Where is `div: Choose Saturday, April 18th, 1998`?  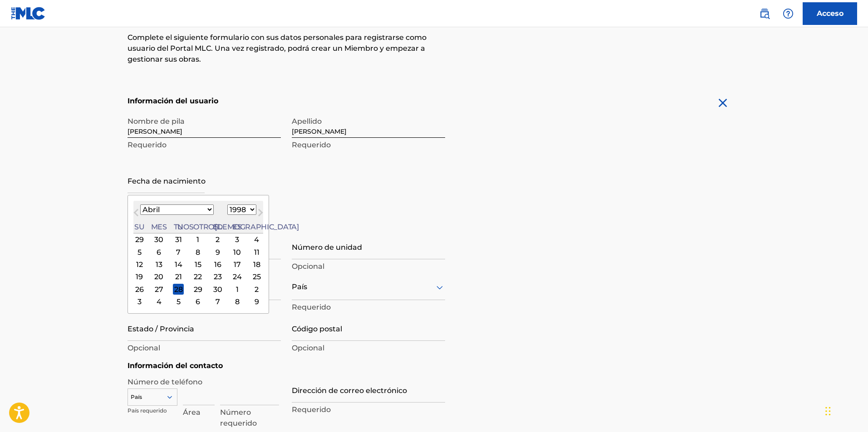 div: Choose Saturday, April 18th, 1998 is located at coordinates (257, 265).